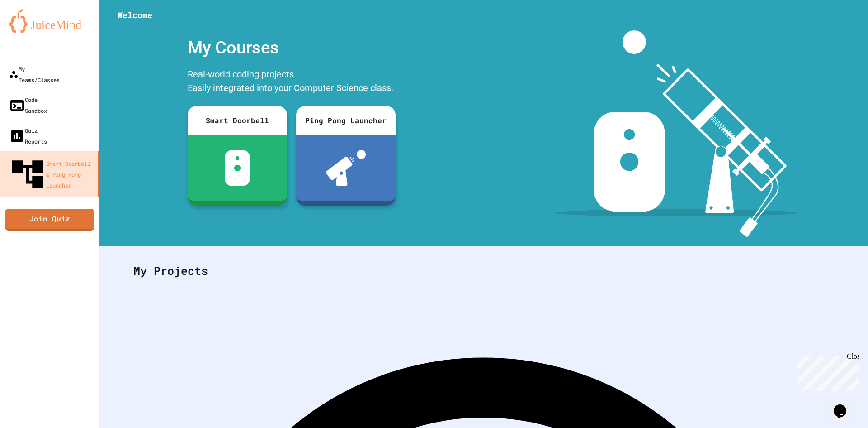  Describe the element at coordinates (346, 120) in the screenshot. I see `div: Ping Pong Launcher` at that location.